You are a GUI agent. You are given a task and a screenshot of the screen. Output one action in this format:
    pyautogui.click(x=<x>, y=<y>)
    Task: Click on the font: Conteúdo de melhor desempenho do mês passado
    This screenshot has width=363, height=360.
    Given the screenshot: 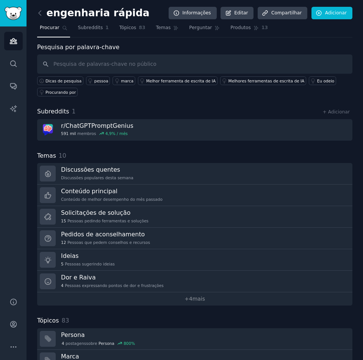 What is the action you would take?
    pyautogui.click(x=112, y=200)
    